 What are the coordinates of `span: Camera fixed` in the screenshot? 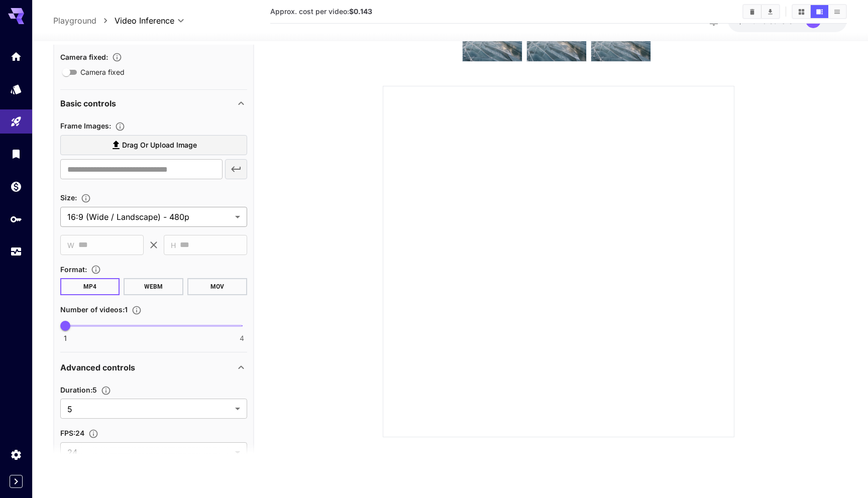 It's located at (102, 72).